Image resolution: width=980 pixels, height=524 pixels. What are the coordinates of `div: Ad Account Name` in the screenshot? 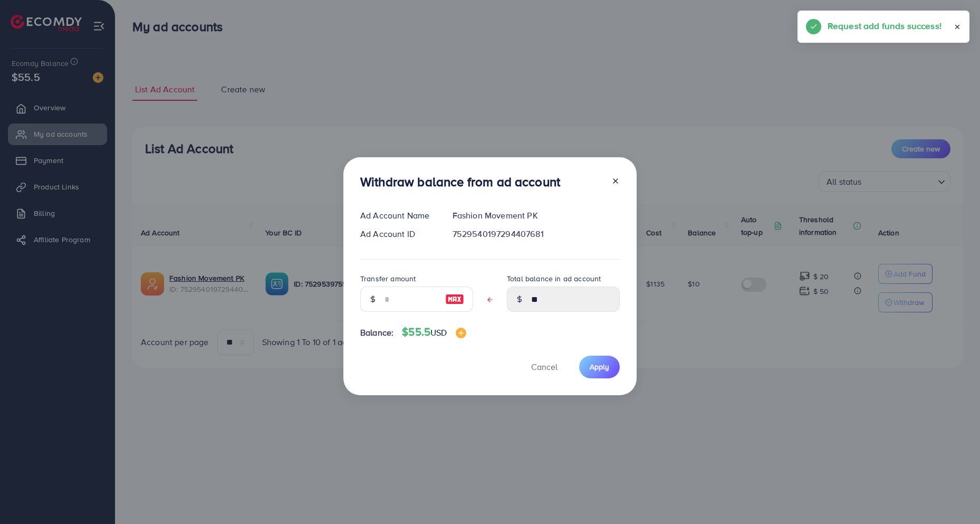 It's located at (398, 215).